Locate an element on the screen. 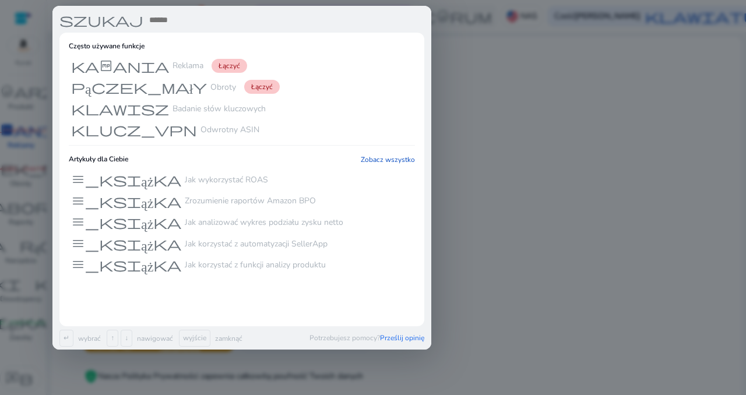 The image size is (746, 395). font: Często używane funkcje is located at coordinates (107, 46).